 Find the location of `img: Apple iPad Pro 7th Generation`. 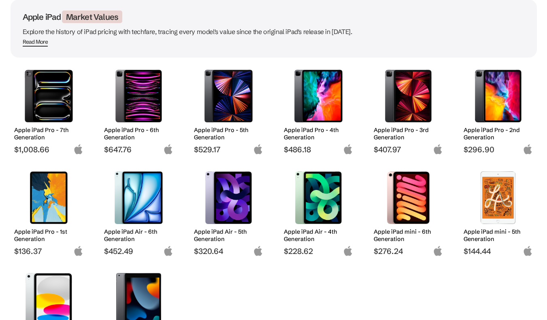

img: Apple iPad Pro 7th Generation is located at coordinates (49, 96).